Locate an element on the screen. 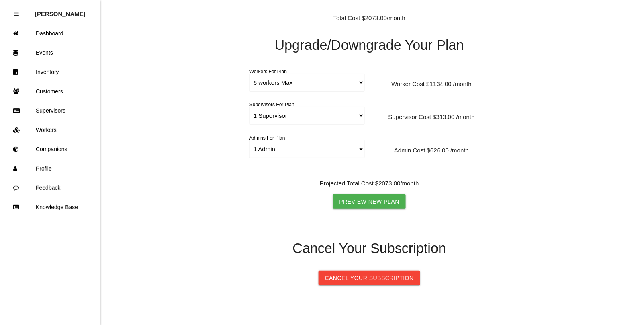 The image size is (644, 325). a: Supervisors is located at coordinates (50, 110).